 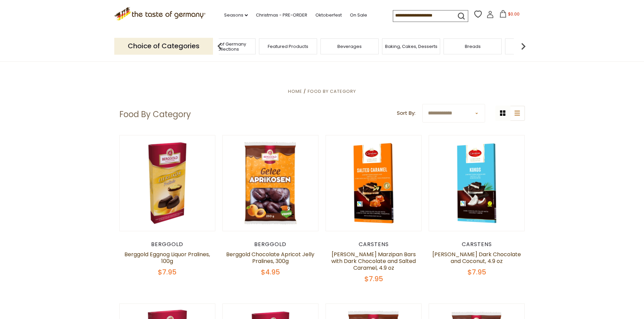 What do you see at coordinates (270, 272) in the screenshot?
I see `span: $4.95` at bounding box center [270, 272].